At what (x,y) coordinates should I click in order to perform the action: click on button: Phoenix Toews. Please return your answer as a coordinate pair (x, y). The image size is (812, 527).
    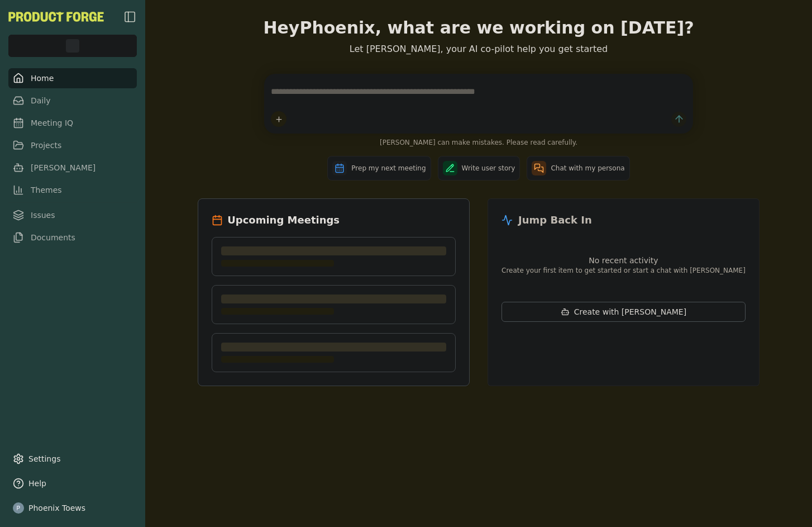
    Looking at the image, I should click on (73, 507).